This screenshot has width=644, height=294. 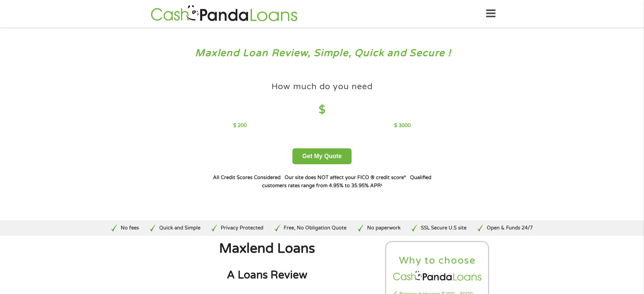 I want to click on p: Privacy Protected, so click(x=242, y=229).